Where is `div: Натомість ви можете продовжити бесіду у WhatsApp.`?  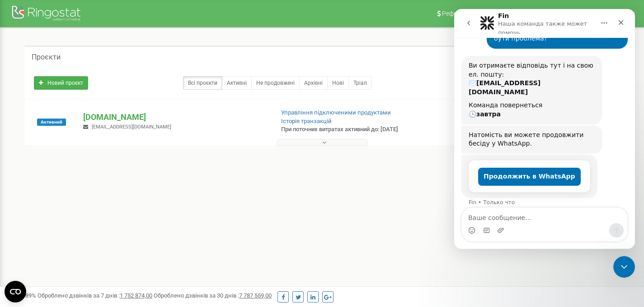 div: Натомість ви можете продовжити бесіду у WhatsApp. is located at coordinates (78, 130).